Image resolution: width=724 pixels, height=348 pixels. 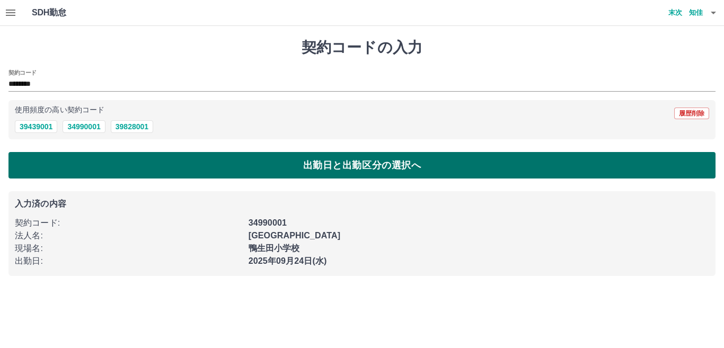 What do you see at coordinates (691, 113) in the screenshot?
I see `button: 履歴削除` at bounding box center [691, 113].